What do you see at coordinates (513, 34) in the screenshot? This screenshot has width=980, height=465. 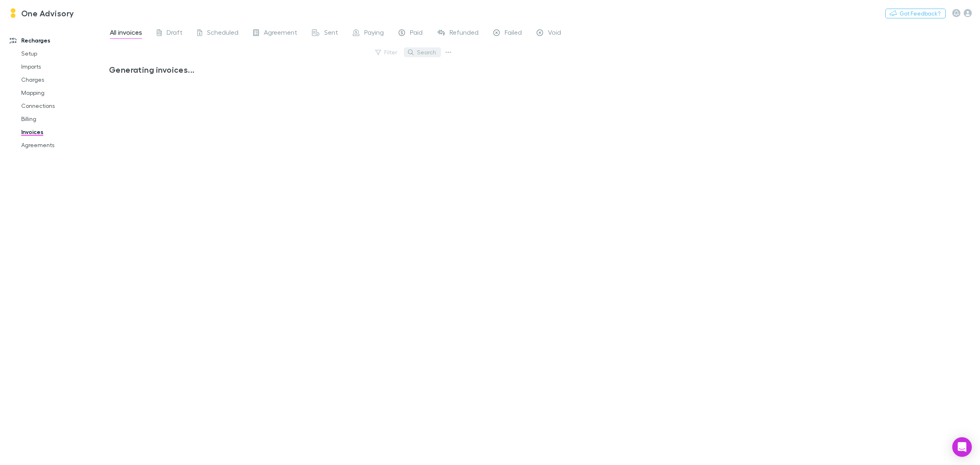 I see `span: Failed` at bounding box center [513, 34].